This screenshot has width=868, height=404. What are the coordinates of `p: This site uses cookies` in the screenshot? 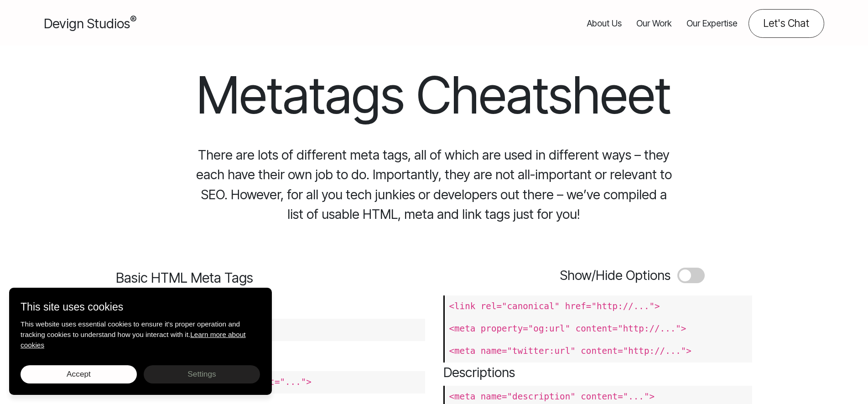 It's located at (141, 307).